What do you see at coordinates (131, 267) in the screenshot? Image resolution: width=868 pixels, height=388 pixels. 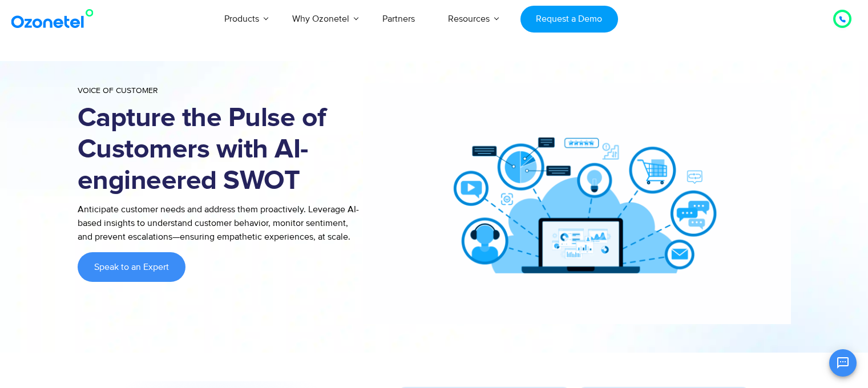 I see `a: Speak to an Expert` at bounding box center [131, 267].